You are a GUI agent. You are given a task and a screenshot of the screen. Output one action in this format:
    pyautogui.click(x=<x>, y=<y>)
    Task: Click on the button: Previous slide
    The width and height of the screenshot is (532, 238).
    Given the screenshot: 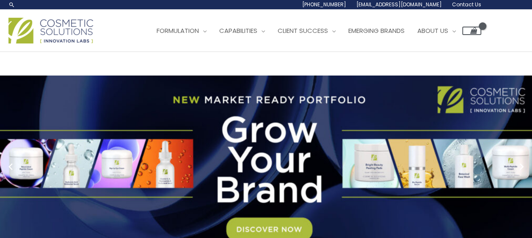 What is the action you would take?
    pyautogui.click(x=11, y=167)
    